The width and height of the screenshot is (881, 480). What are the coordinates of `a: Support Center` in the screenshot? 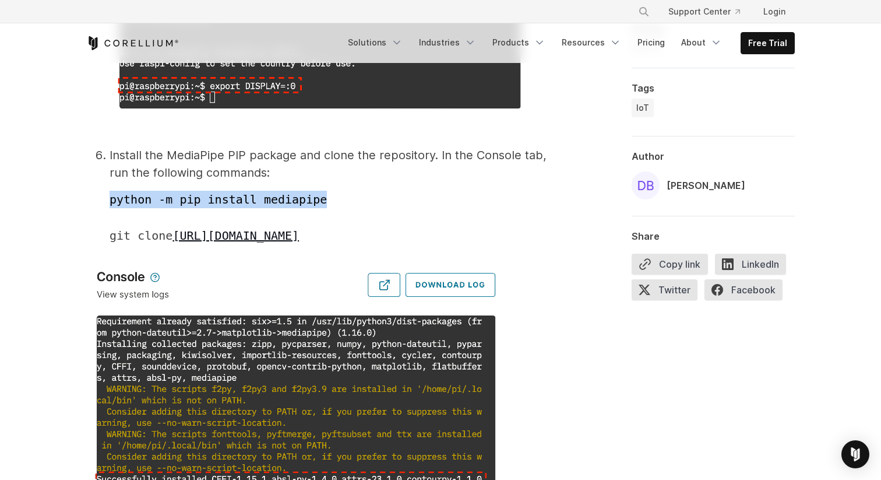 It's located at (704, 12).